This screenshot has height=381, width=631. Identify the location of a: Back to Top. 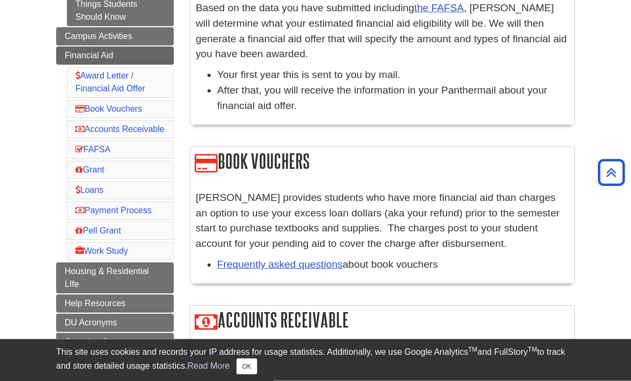
(611, 172).